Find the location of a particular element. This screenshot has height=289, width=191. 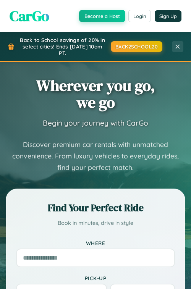

button: Sign Up is located at coordinates (168, 16).